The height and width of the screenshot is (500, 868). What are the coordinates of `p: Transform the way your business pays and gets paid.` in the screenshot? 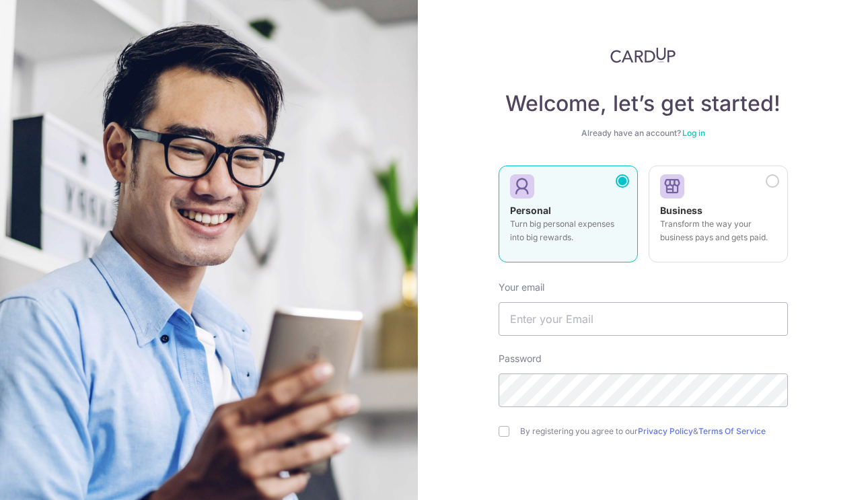 It's located at (718, 231).